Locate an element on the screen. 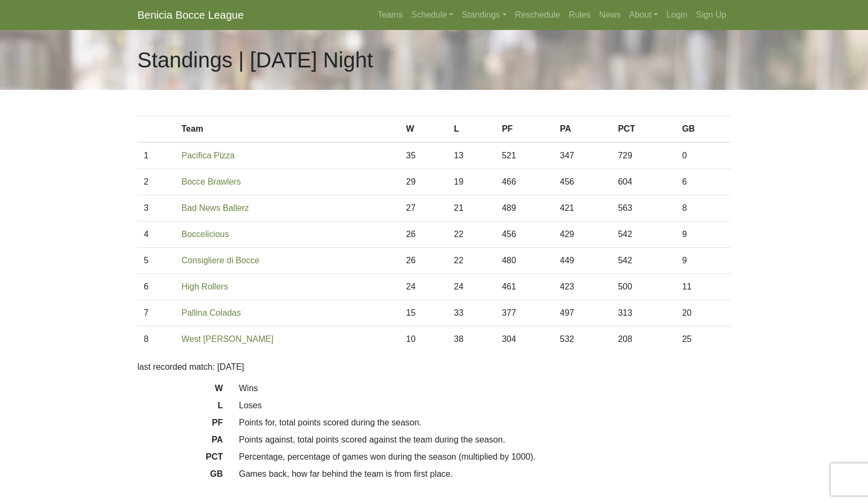 The height and width of the screenshot is (503, 868). td: 500 is located at coordinates (643, 287).